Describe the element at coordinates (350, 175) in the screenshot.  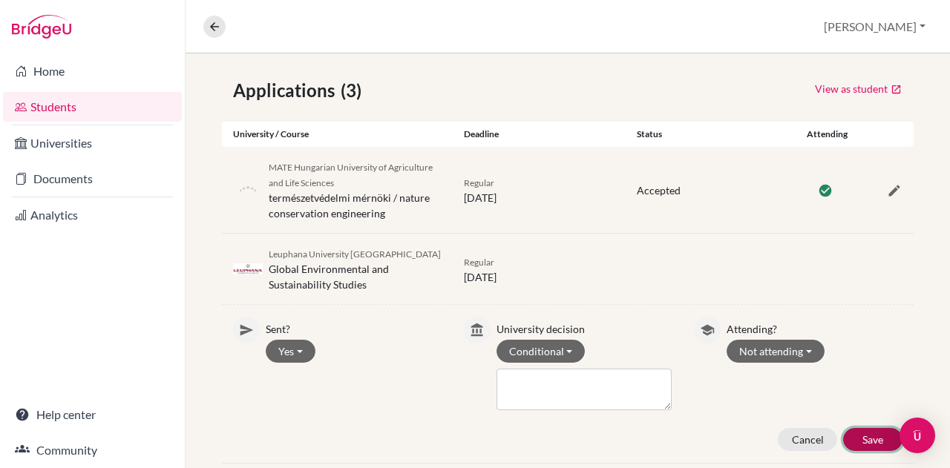
I see `span: MATE Hungarian University of Agriculture and Life Sciences` at that location.